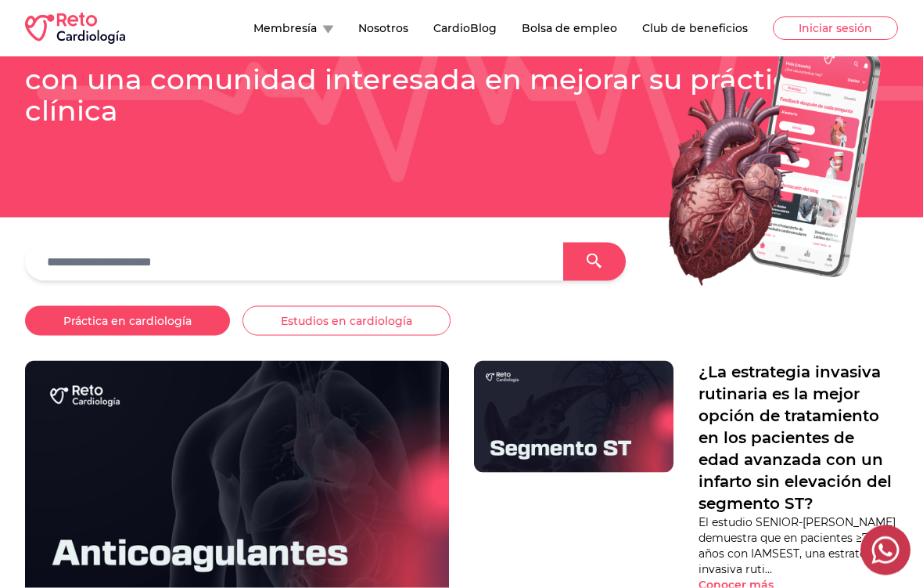 This screenshot has width=923, height=588. Describe the element at coordinates (798, 437) in the screenshot. I see `a: ¿La estrategia invasiva rutinaria es la mejor opción de tratamiento en los pacientes de edad avan...` at that location.